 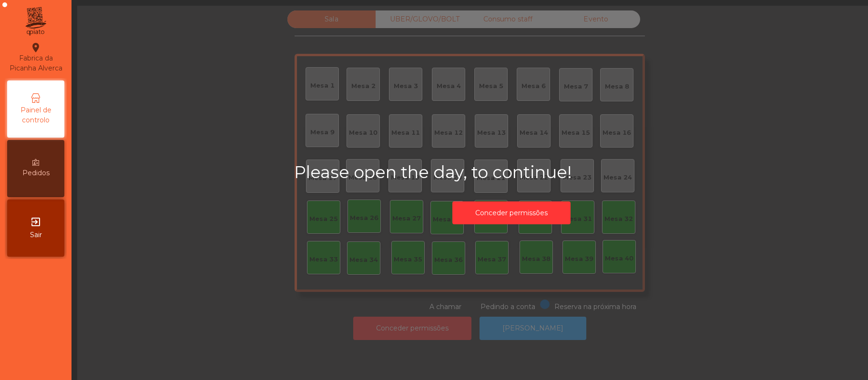 What do you see at coordinates (36, 115) in the screenshot?
I see `span: Painel de controlo` at bounding box center [36, 115].